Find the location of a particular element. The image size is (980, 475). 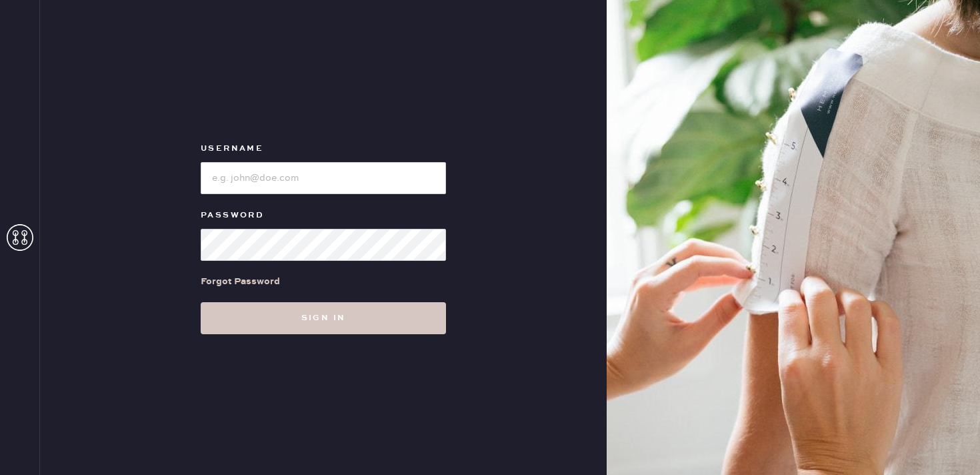

input: e.g. john@doe.com is located at coordinates (323, 178).